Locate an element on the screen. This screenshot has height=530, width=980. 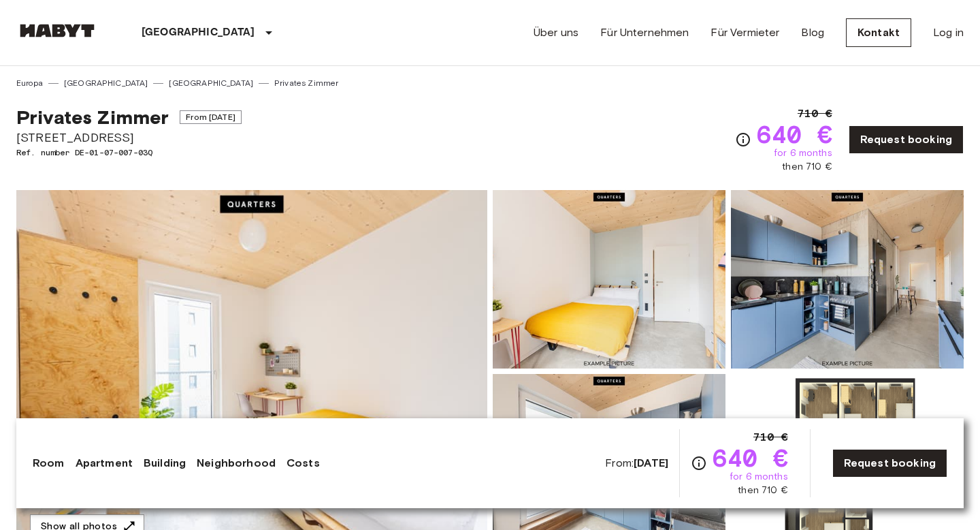
a: Log in is located at coordinates (948, 32).